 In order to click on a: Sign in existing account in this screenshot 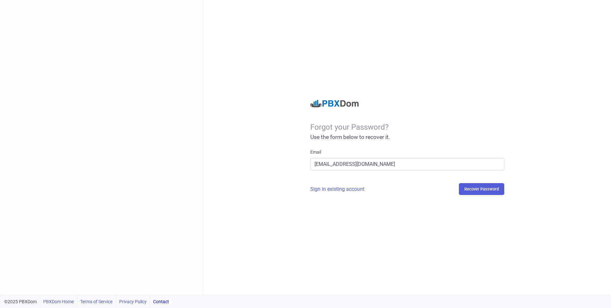, I will do `click(337, 189)`.